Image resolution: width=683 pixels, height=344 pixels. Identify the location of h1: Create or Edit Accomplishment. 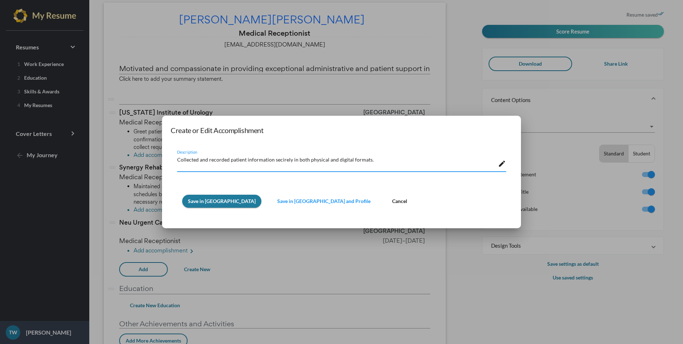
(342, 130).